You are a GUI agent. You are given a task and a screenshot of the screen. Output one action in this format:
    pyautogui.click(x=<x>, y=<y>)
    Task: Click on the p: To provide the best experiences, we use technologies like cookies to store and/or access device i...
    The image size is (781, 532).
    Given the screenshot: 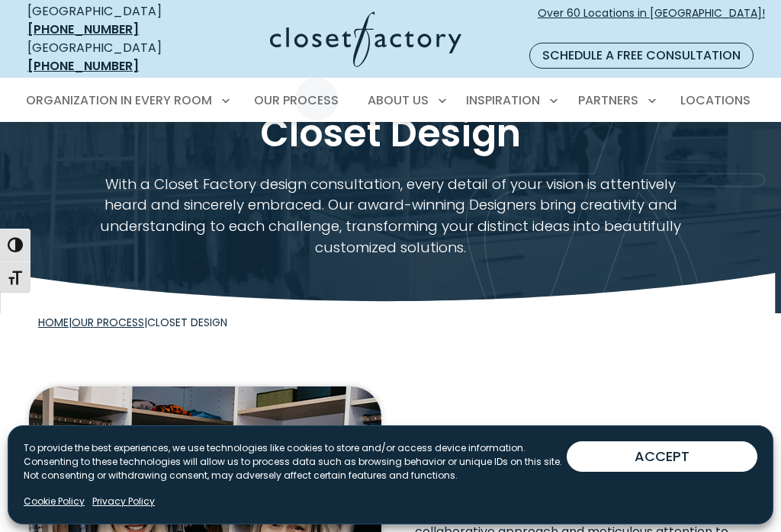 What is the action you would take?
    pyautogui.click(x=295, y=462)
    